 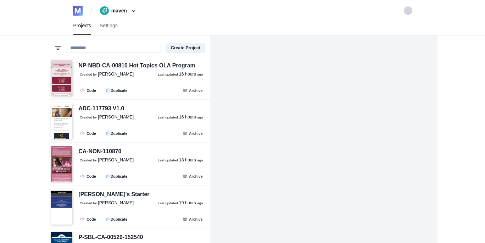 What do you see at coordinates (78, 11) in the screenshot?
I see `img: logo` at bounding box center [78, 11].